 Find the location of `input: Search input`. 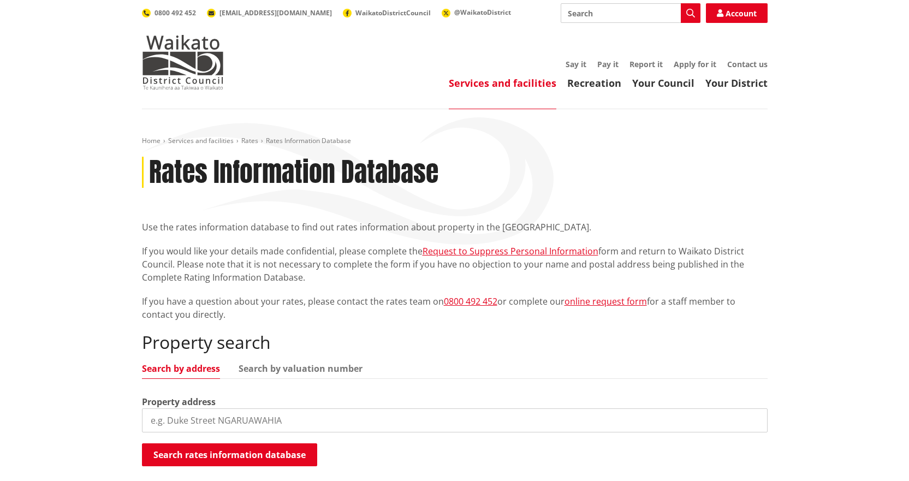

input: Search input is located at coordinates (631, 13).